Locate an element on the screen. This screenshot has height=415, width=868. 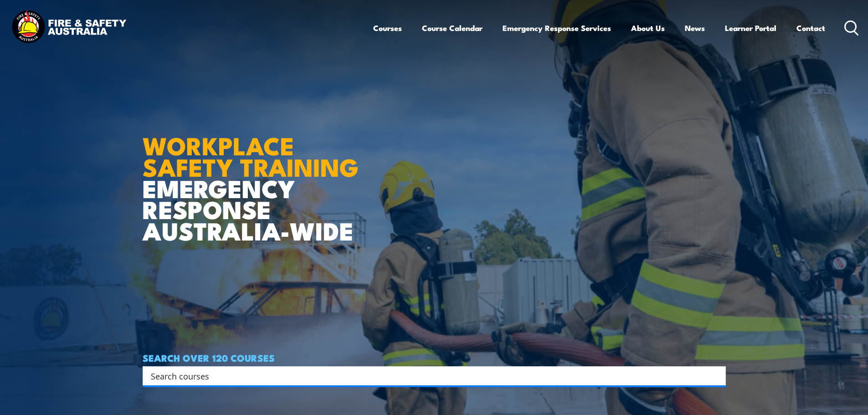
a: Courses is located at coordinates (387, 28).